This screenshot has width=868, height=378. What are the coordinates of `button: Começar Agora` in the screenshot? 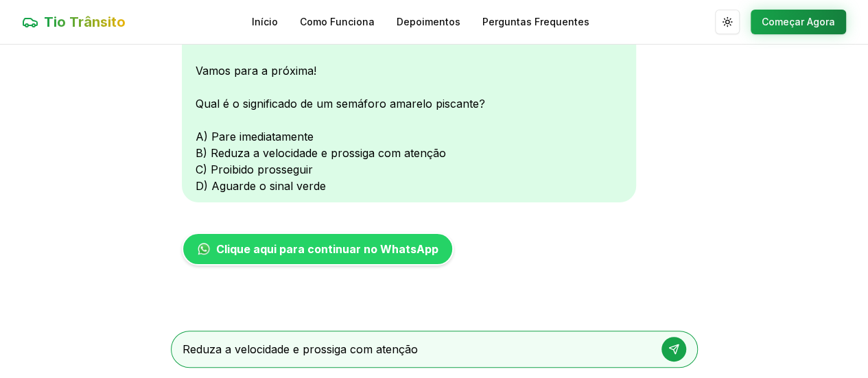 It's located at (798, 22).